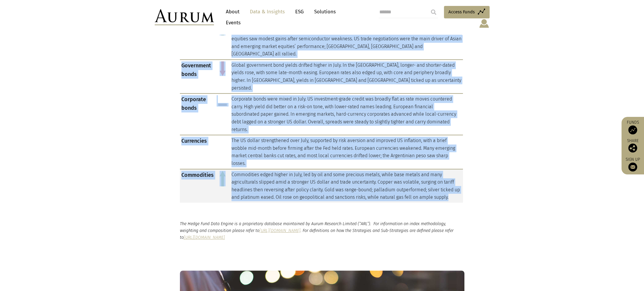 This screenshot has height=291, width=644. What do you see at coordinates (347, 114) in the screenshot?
I see `td: Corporate bonds were mixed in July. US investment-grade credit was broadly flat as rate moves cou...` at bounding box center [347, 114].